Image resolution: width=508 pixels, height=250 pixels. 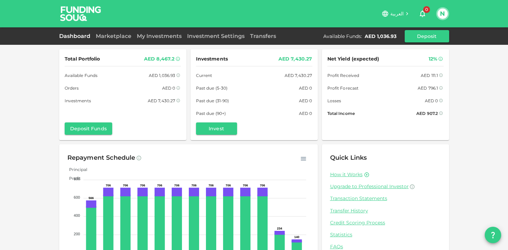 What do you see at coordinates (211, 113) in the screenshot?
I see `span: Past due (90+)` at bounding box center [211, 113].